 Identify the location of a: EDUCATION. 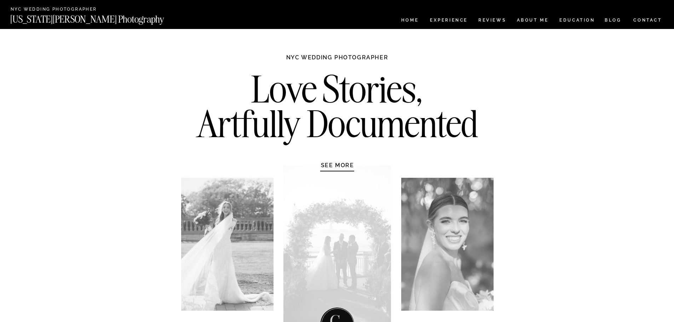
(577, 21).